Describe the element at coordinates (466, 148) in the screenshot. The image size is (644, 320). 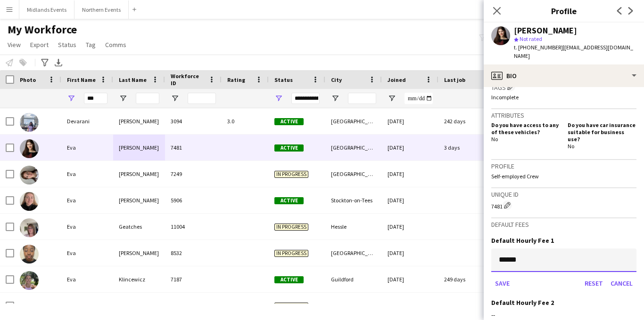
I see `div: 3 days` at that location.